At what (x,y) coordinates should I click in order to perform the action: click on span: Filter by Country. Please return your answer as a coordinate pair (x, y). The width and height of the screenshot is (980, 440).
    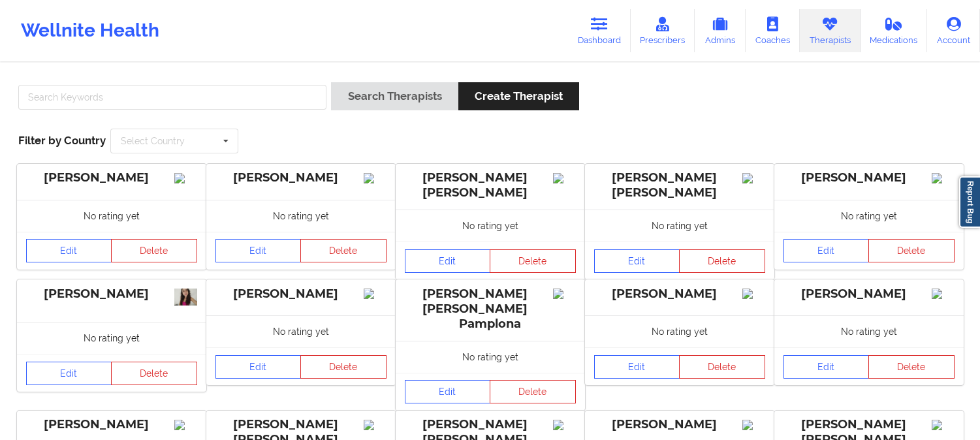
    Looking at the image, I should click on (62, 140).